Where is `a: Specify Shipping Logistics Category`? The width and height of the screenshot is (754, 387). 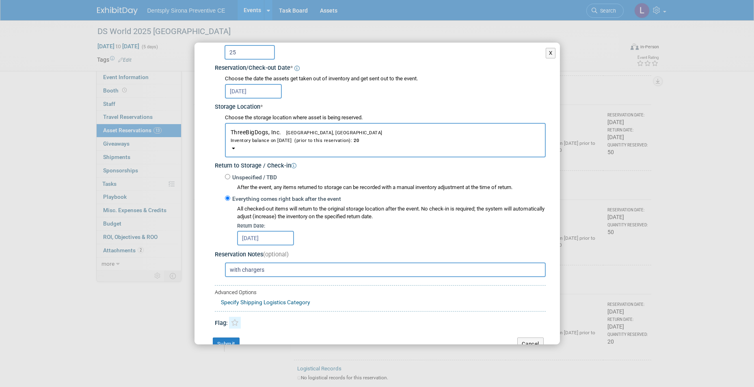
a: Specify Shipping Logistics Category is located at coordinates (266, 303).